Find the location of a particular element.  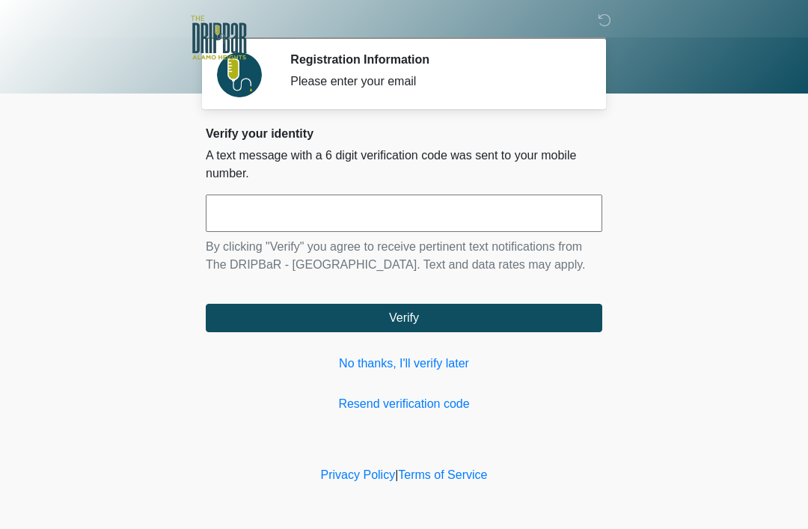

a: No thanks, I'll verify later is located at coordinates (404, 364).